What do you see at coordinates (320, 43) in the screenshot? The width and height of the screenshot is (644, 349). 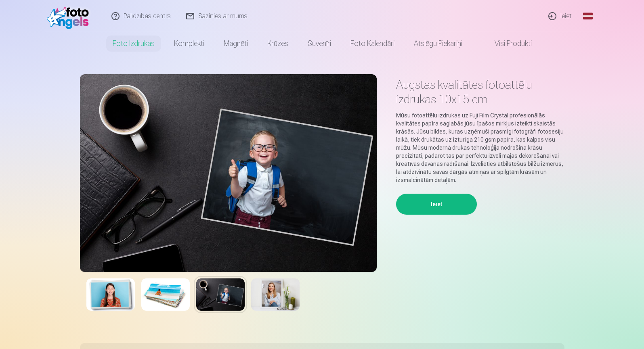 I see `a: Suvenīri` at bounding box center [320, 43].